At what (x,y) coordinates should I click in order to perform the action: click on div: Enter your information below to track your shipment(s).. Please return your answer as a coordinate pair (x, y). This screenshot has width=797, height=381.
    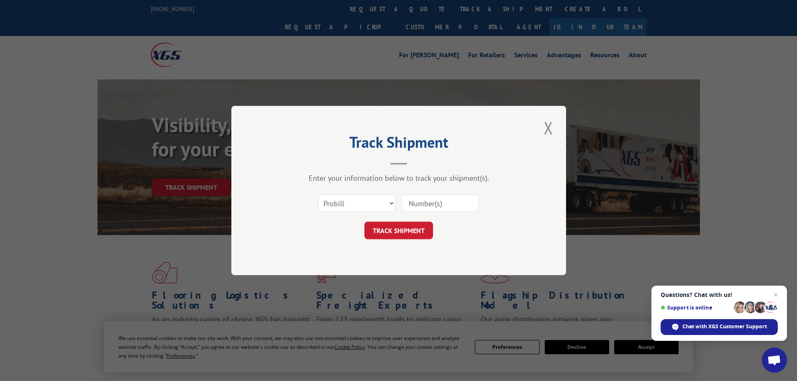
    Looking at the image, I should click on (399, 178).